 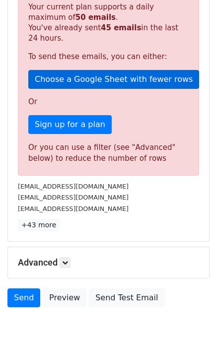 I want to click on p: Your current plan supports a daily maximum of . You've already sent in the last 24 hours., so click(x=108, y=23).